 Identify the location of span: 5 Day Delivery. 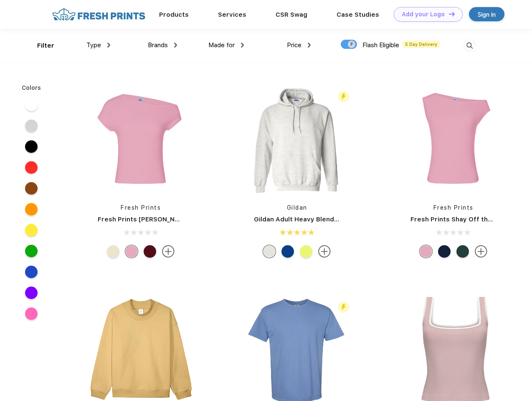
(421, 44).